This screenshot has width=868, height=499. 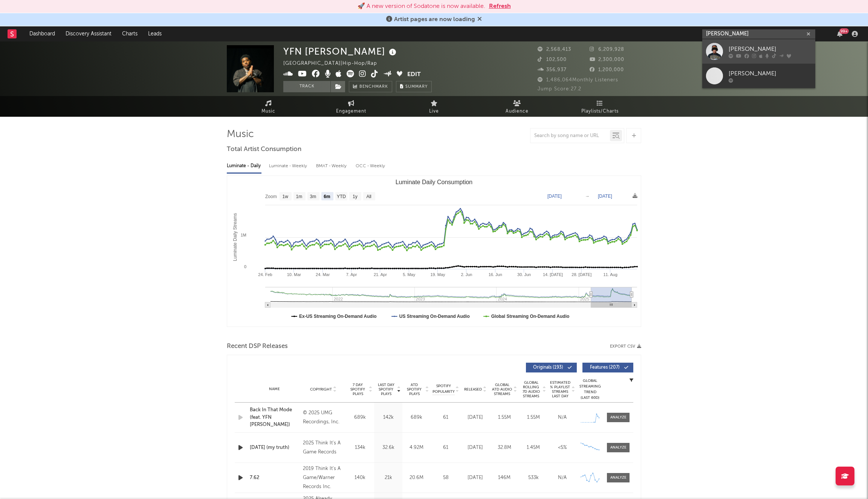 I want to click on a: Audience, so click(x=517, y=106).